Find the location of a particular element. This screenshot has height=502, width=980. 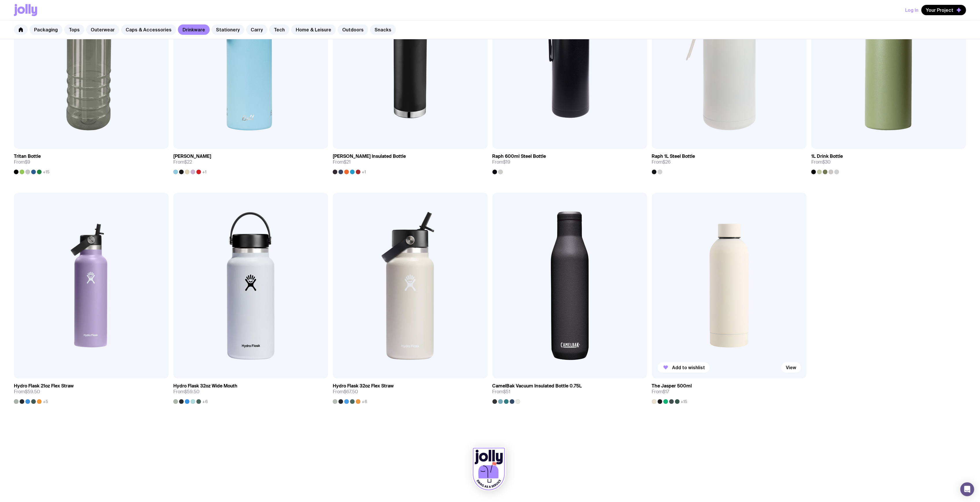

a: Hydro Flask 32oz Flex StrawFrom$67.50+6 is located at coordinates (410, 392).